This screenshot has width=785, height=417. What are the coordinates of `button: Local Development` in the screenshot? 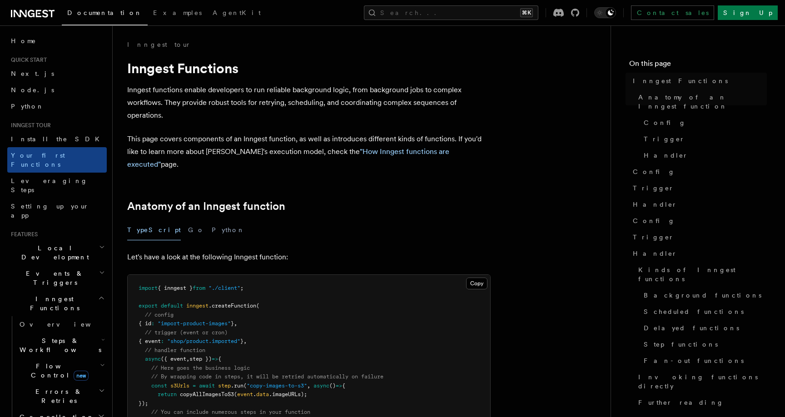 It's located at (57, 252).